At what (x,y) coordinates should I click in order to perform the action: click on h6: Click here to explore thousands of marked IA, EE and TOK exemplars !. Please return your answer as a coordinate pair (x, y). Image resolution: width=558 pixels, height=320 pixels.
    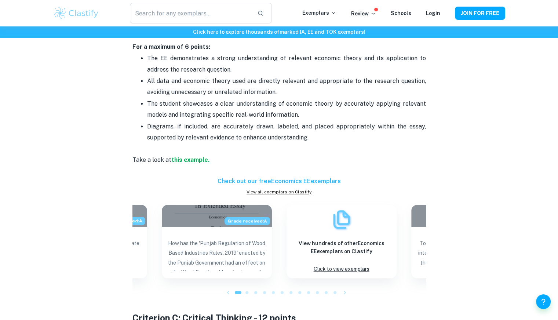
    Looking at the image, I should click on (279, 32).